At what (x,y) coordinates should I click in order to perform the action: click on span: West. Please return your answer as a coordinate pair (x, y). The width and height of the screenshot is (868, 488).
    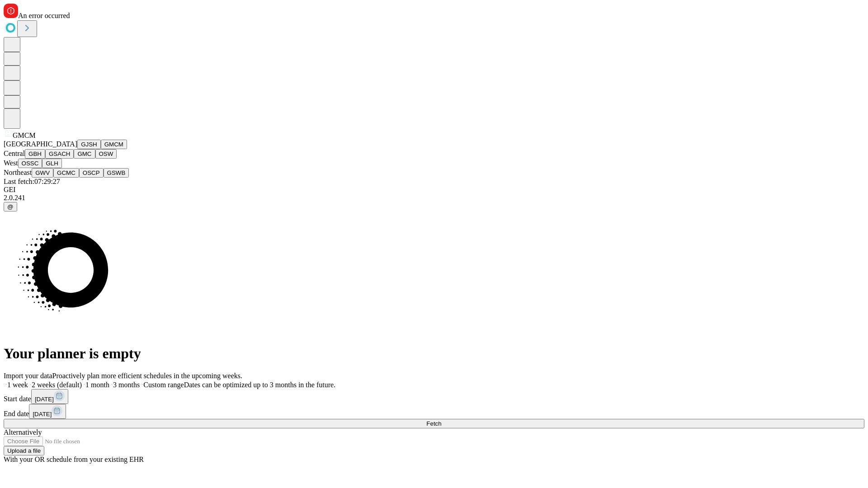
    Looking at the image, I should click on (11, 163).